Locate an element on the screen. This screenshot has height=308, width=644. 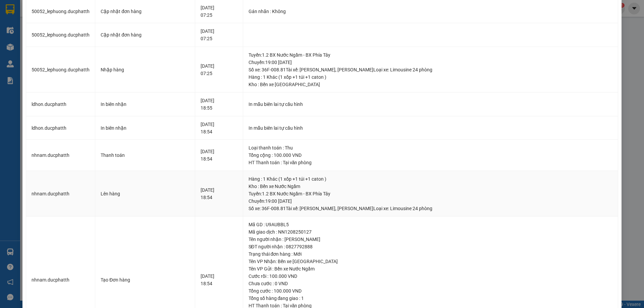
div: Loại thanh toán : Thu is located at coordinates (430, 148).